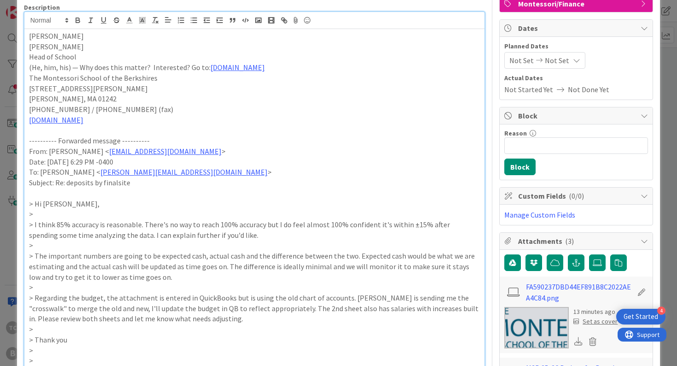  Describe the element at coordinates (588, 89) in the screenshot. I see `span: Not Done Yet` at that location.